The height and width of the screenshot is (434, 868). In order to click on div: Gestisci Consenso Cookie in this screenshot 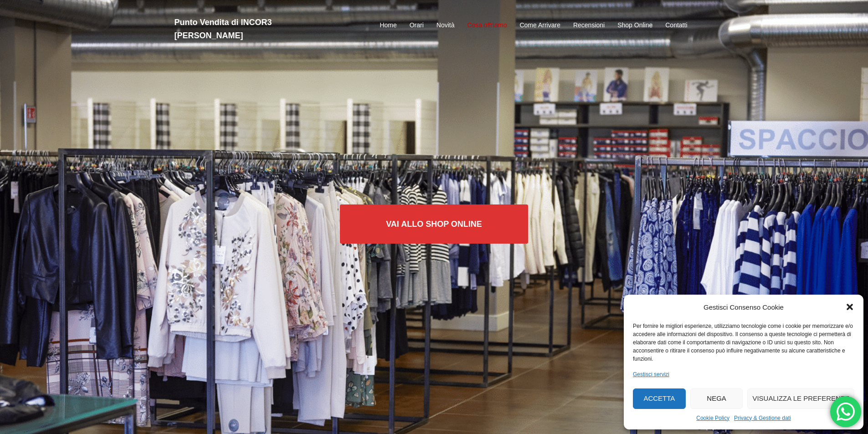, I will do `click(743, 308)`.